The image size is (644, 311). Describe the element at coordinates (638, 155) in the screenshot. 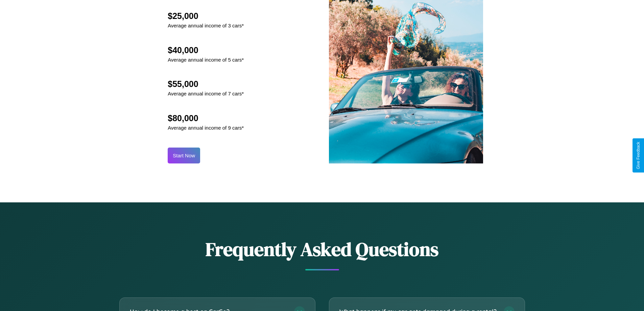

I see `div: Give Feedback` at that location.